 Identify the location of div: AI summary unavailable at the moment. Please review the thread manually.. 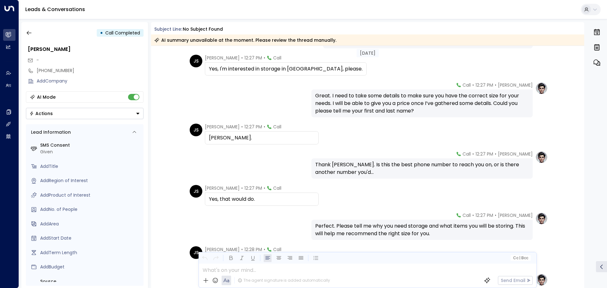
(245, 40).